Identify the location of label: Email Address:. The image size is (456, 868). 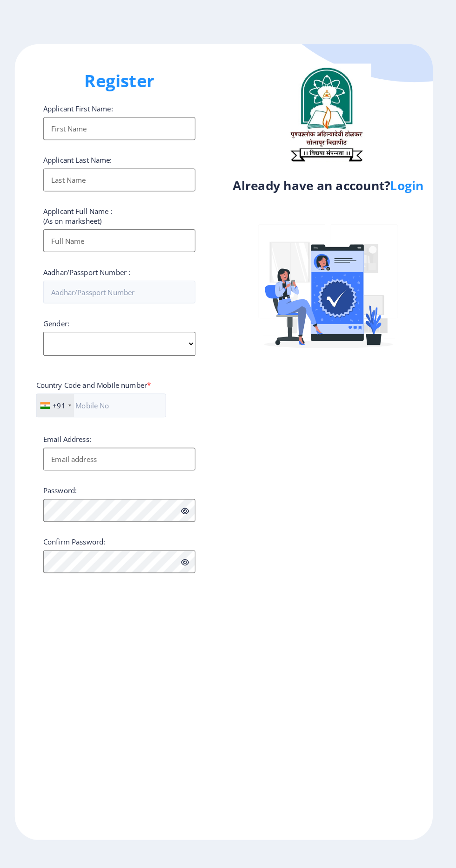
(74, 431).